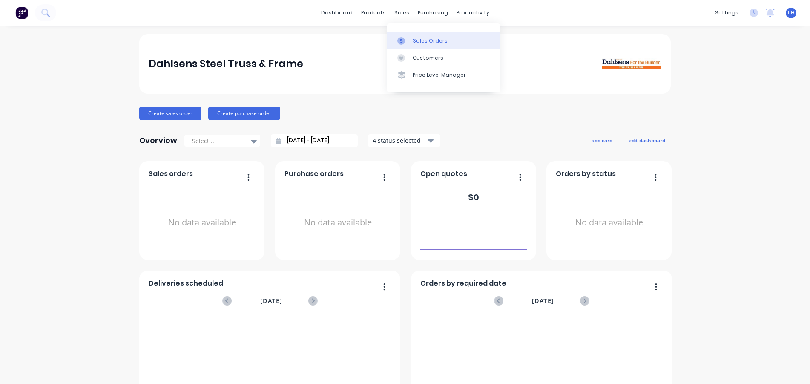  Describe the element at coordinates (171, 174) in the screenshot. I see `span: Sales orders` at that location.